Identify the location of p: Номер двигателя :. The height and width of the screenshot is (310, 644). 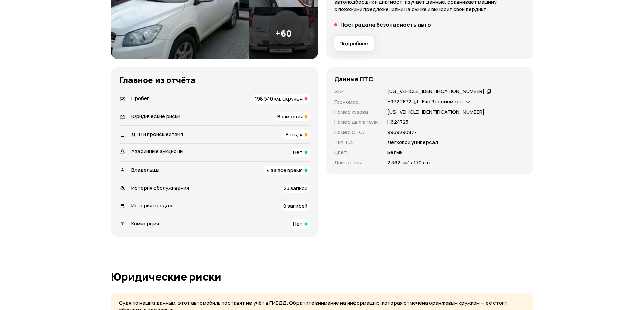
(356, 122).